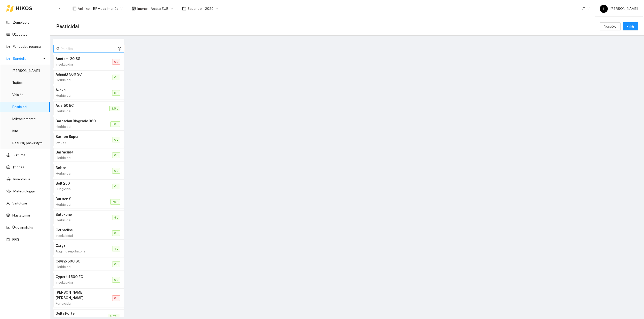 This screenshot has height=319, width=644. What do you see at coordinates (20, 203) in the screenshot?
I see `a: Vartotojai` at bounding box center [20, 203].